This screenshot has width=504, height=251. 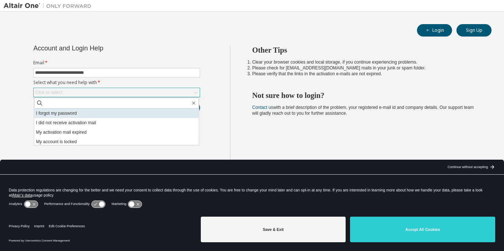 I want to click on button: Sign Up, so click(x=474, y=30).